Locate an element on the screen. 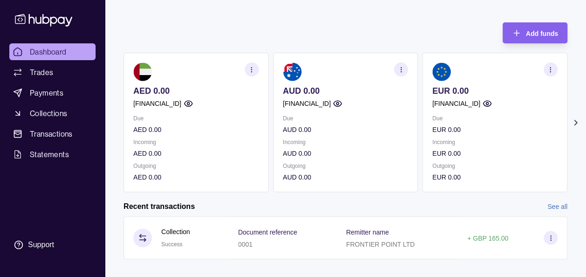 The height and width of the screenshot is (277, 586). button: Add funds is located at coordinates (535, 33).